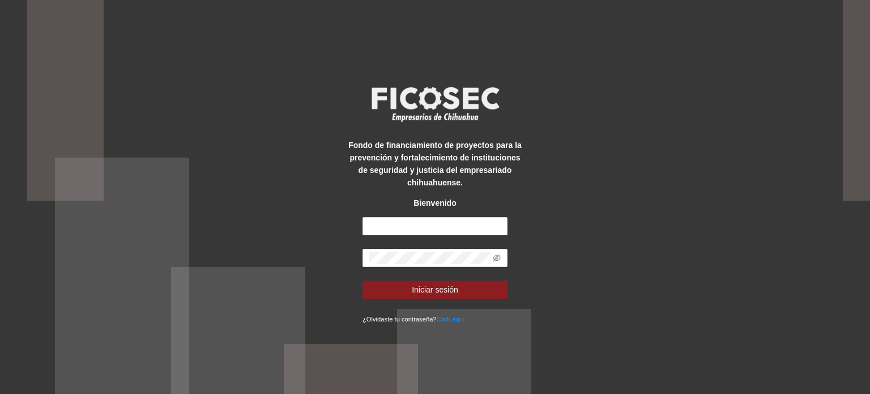 The height and width of the screenshot is (394, 870). Describe the element at coordinates (450, 319) in the screenshot. I see `a: Click aqui` at that location.